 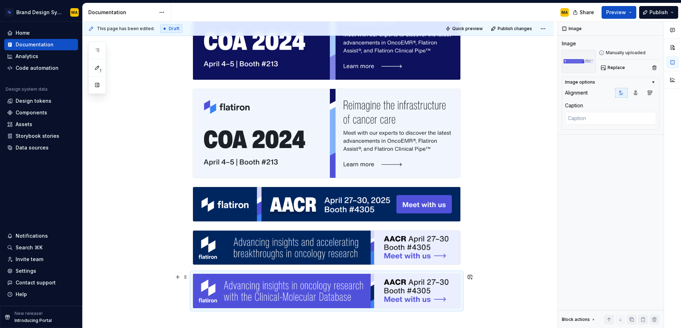 I want to click on div: Analytics, so click(x=27, y=56).